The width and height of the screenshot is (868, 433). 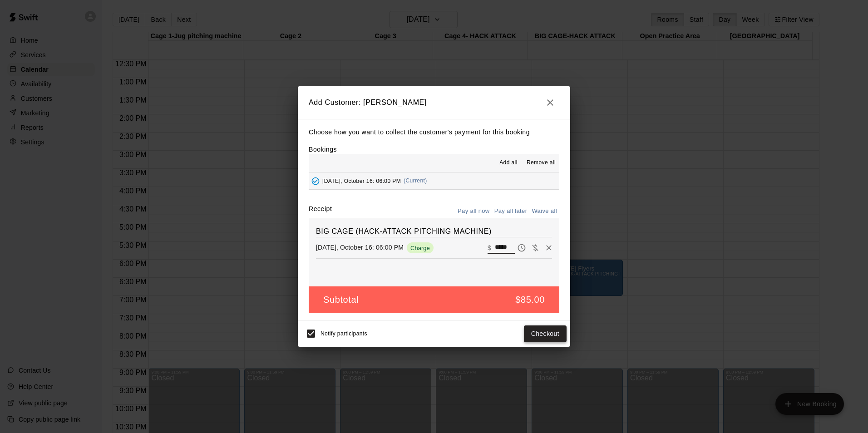 I want to click on h6: BIG CAGE (HACK-ATTACK PITCHING MACHINE), so click(x=434, y=232).